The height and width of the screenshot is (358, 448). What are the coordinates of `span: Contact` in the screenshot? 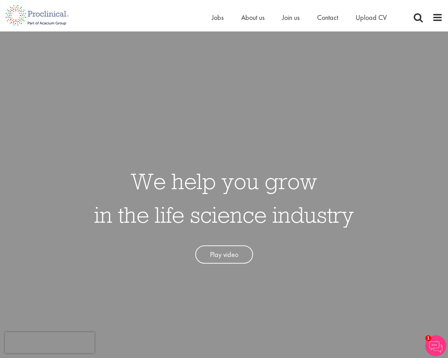 It's located at (328, 18).